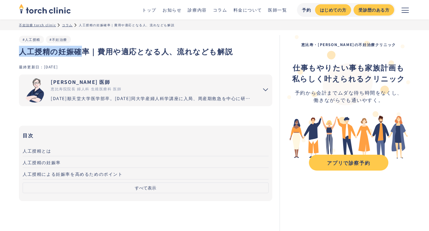 The width and height of the screenshot is (429, 231). Describe the element at coordinates (145, 135) in the screenshot. I see `h3: 目次` at that location.